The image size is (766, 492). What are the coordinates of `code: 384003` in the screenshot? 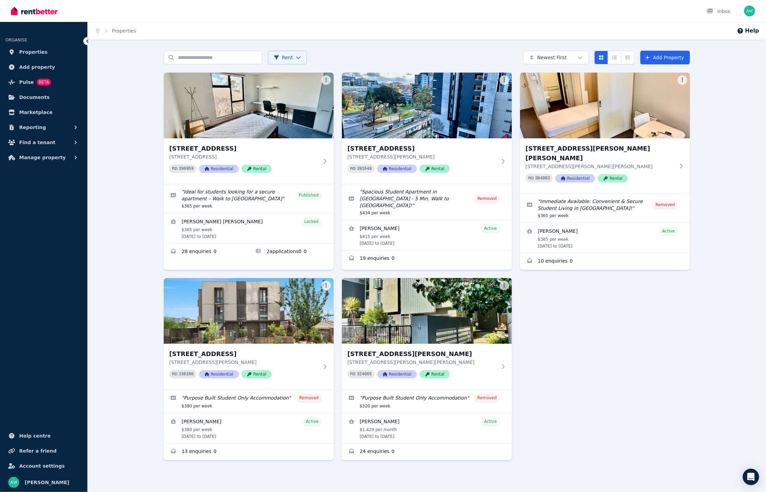 It's located at (542, 178).